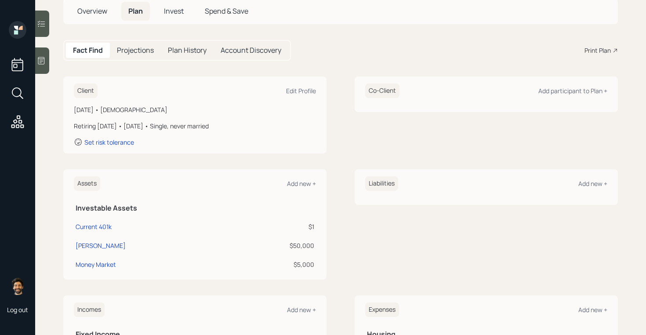 The image size is (646, 335). I want to click on h6: Incomes, so click(89, 309).